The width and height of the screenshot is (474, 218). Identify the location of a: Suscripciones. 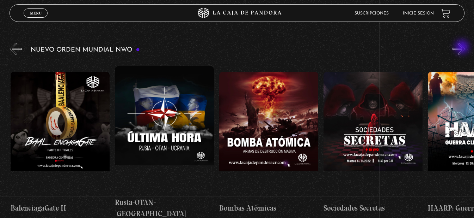
(372, 13).